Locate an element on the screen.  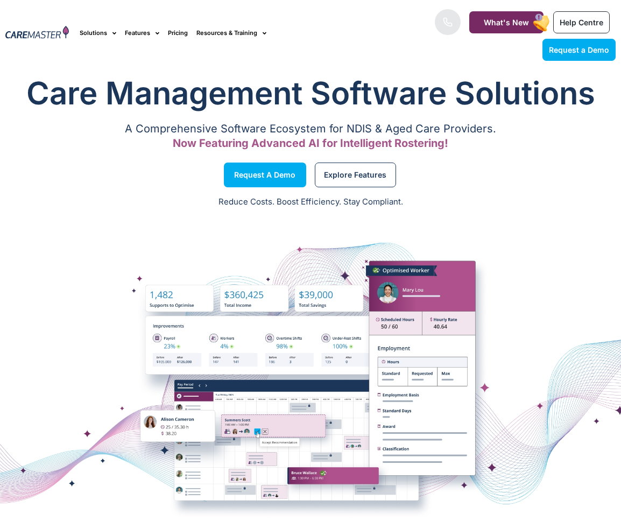
p: A Comprehensive Software Ecosystem for NDIS & Aged Care Providers. is located at coordinates (311, 129).